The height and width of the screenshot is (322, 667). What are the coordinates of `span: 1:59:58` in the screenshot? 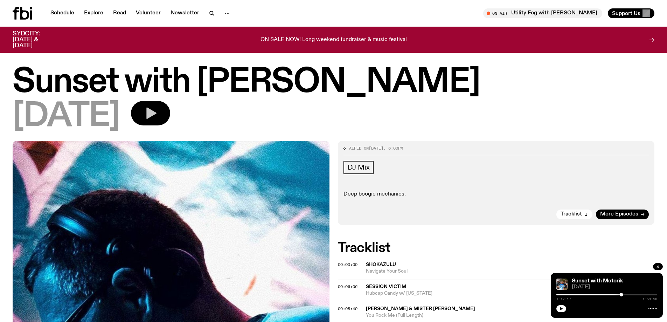 It's located at (650, 299).